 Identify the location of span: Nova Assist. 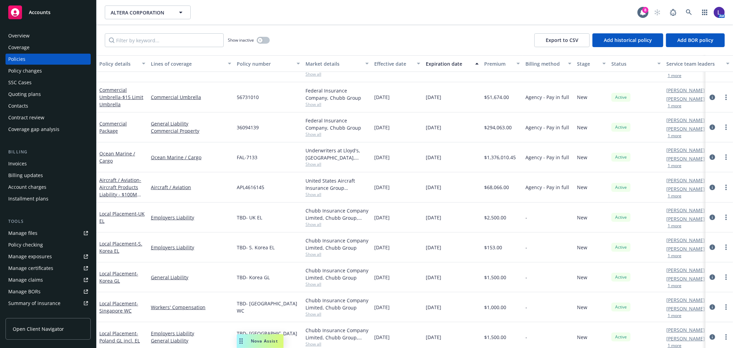
(264, 340).